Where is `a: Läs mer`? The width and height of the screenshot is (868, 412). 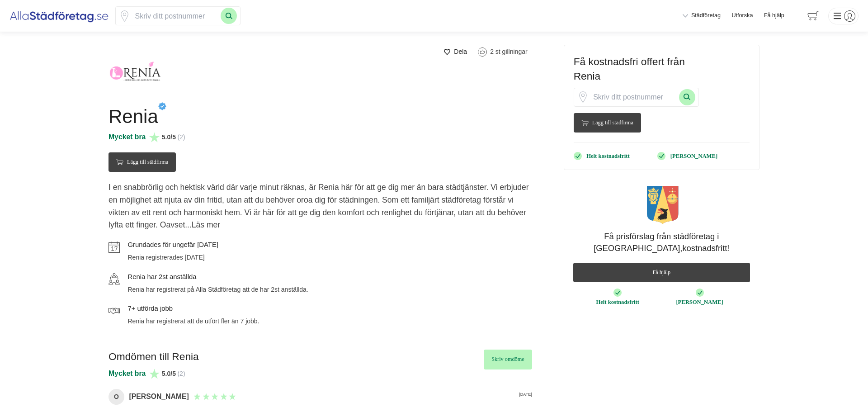
a: Läs mer is located at coordinates (206, 225).